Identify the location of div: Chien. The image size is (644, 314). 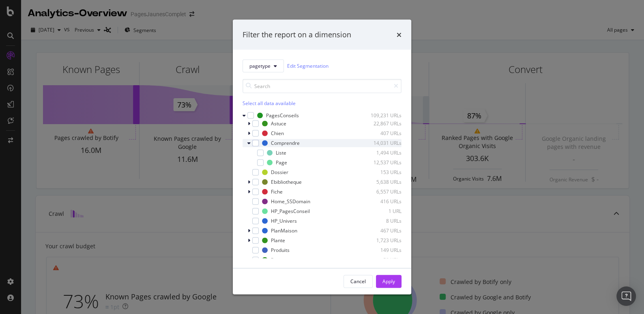
(278, 133).